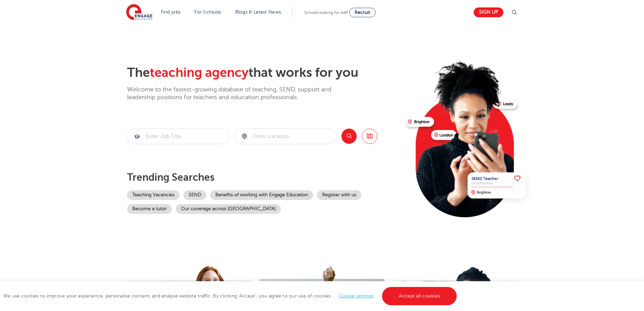  Describe the element at coordinates (263, 73) in the screenshot. I see `h2: The that works for you` at that location.